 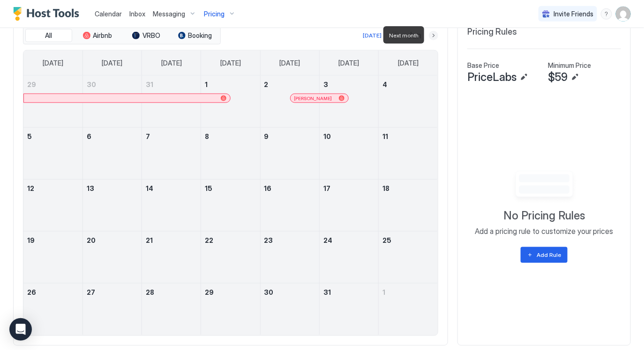 What do you see at coordinates (289, 153) in the screenshot?
I see `td: January 9, 2025` at bounding box center [289, 153].